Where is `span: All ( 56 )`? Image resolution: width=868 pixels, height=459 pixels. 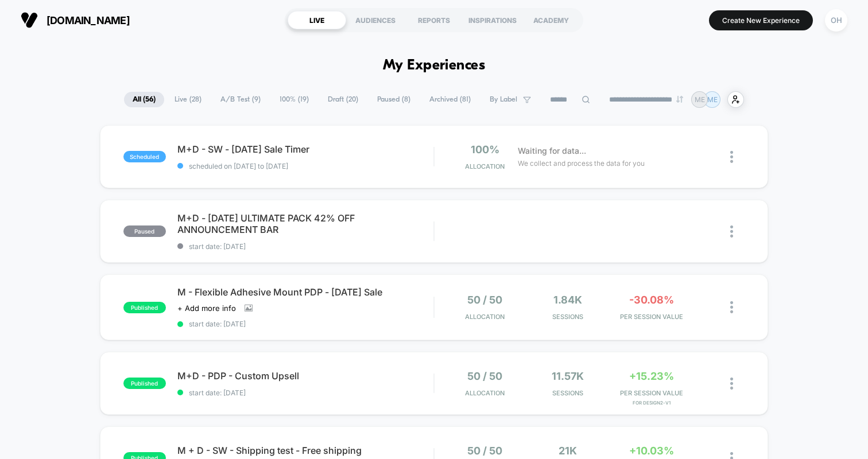
span: All ( 56 ) is located at coordinates (144, 99).